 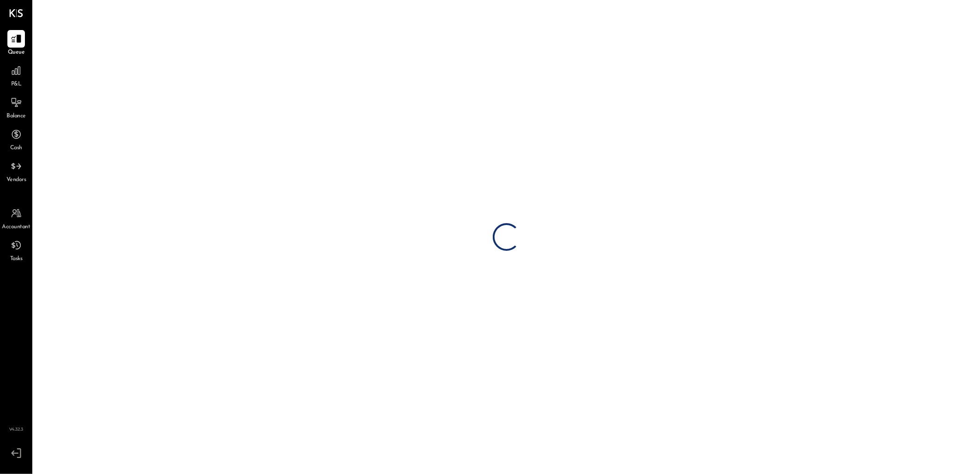 What do you see at coordinates (16, 75) in the screenshot?
I see `a: P&L` at bounding box center [16, 75].